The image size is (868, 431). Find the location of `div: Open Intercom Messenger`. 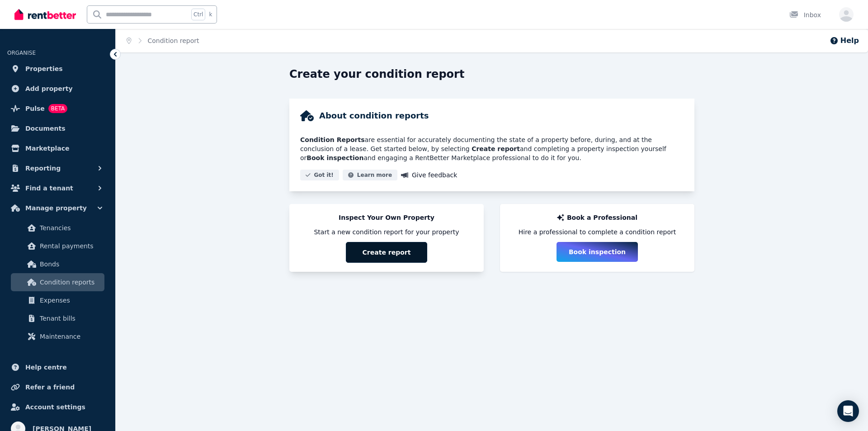

div: Open Intercom Messenger is located at coordinates (848, 412).